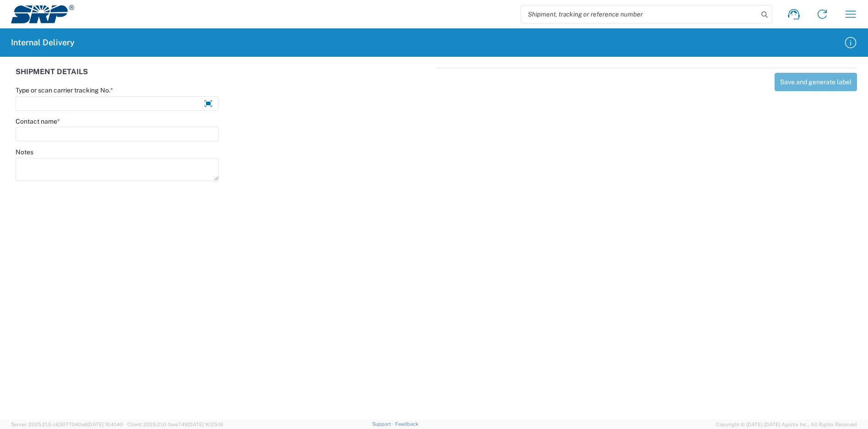 The width and height of the screenshot is (868, 429). What do you see at coordinates (223, 77) in the screenshot?
I see `div: SHIPMENT DETAILS` at bounding box center [223, 77].